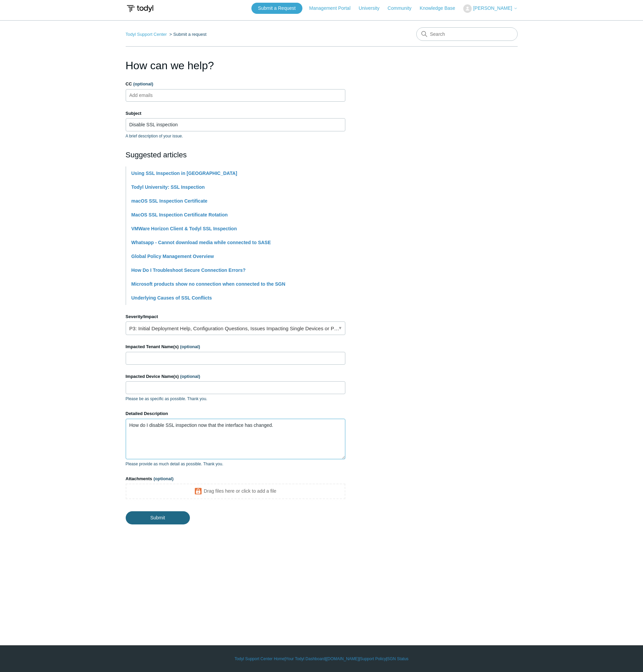  Describe the element at coordinates (403, 8) in the screenshot. I see `a: Community` at that location.